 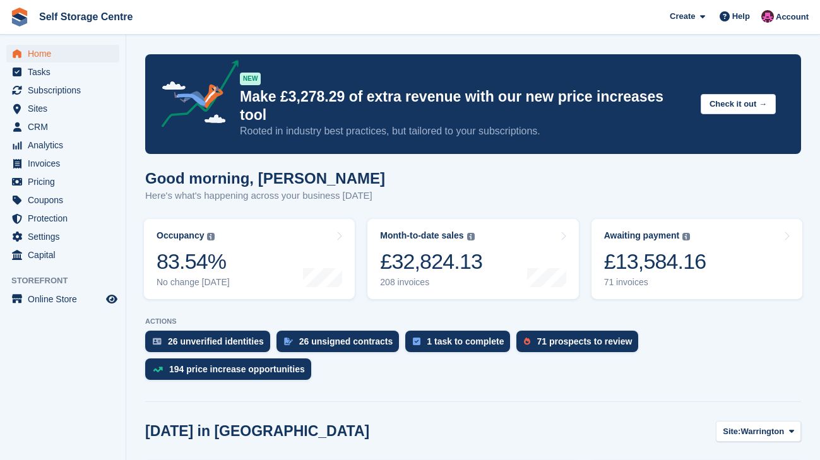 I want to click on span: Warrington, so click(x=762, y=432).